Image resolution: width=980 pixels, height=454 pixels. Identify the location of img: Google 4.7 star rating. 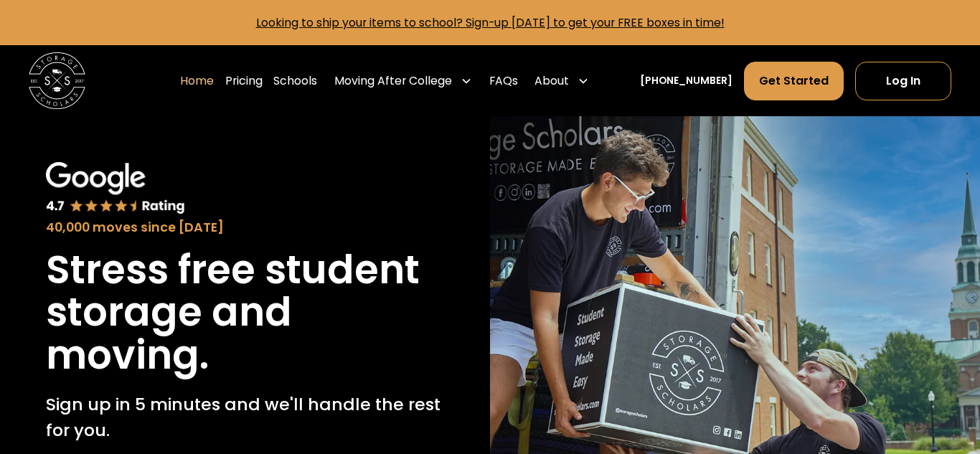
(116, 189).